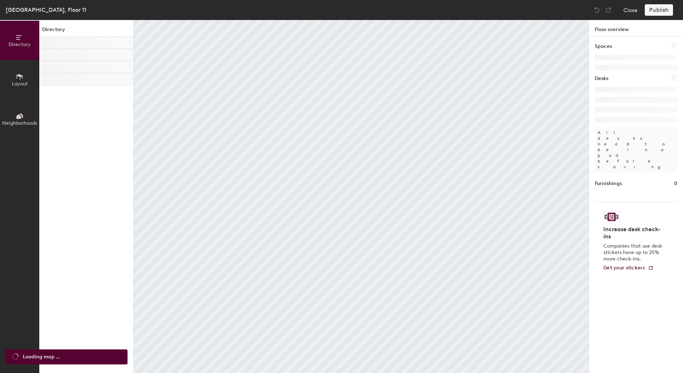  I want to click on span: Loading map ..., so click(41, 357).